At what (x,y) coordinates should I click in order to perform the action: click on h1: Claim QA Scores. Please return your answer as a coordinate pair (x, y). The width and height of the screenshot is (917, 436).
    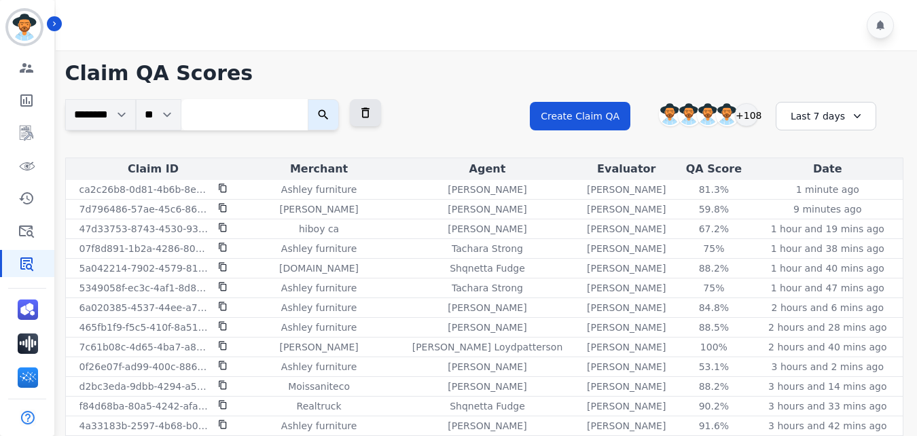
    Looking at the image, I should click on (485, 73).